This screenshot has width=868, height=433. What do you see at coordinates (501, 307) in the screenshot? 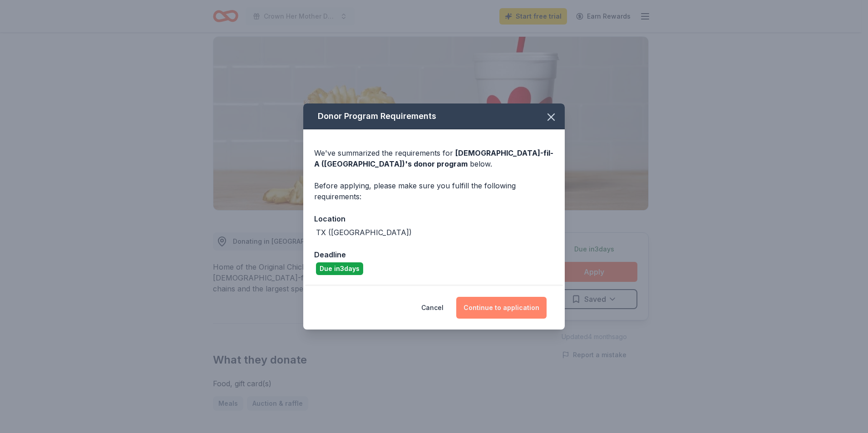
I see `button: Continue to application` at bounding box center [501, 307].